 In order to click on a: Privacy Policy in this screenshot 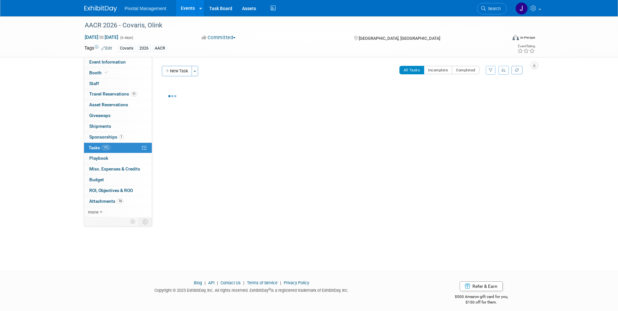, I will do `click(296, 282)`.